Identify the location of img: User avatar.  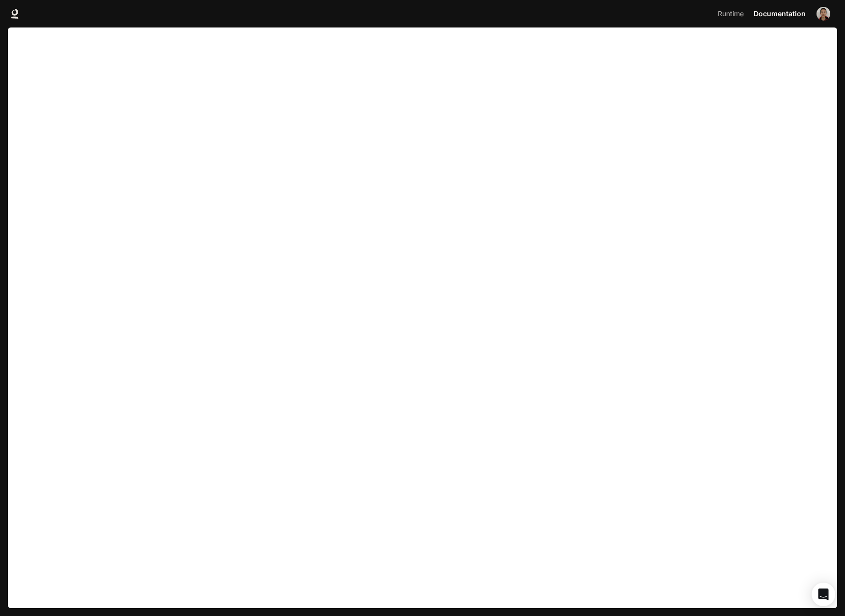
(823, 13).